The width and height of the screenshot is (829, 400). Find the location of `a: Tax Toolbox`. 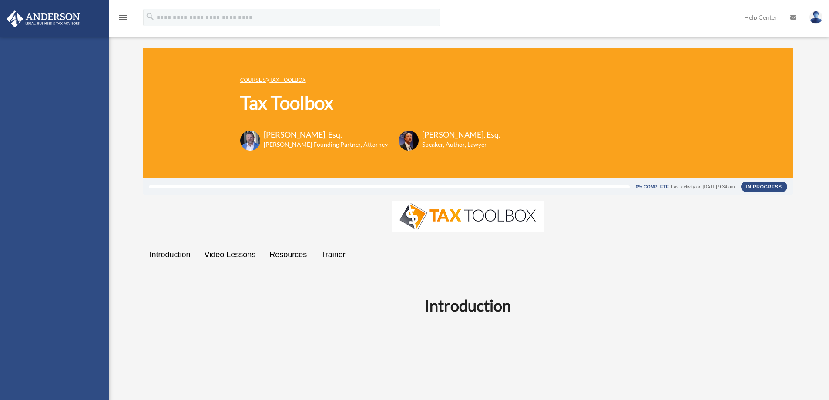

a: Tax Toolbox is located at coordinates (287, 80).